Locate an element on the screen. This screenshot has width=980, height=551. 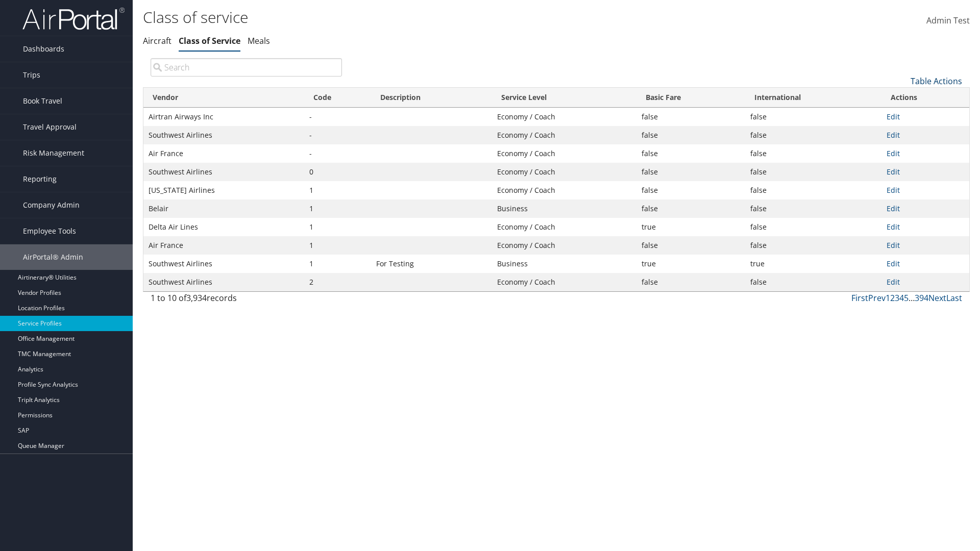
h1: Class of service is located at coordinates (419, 17).